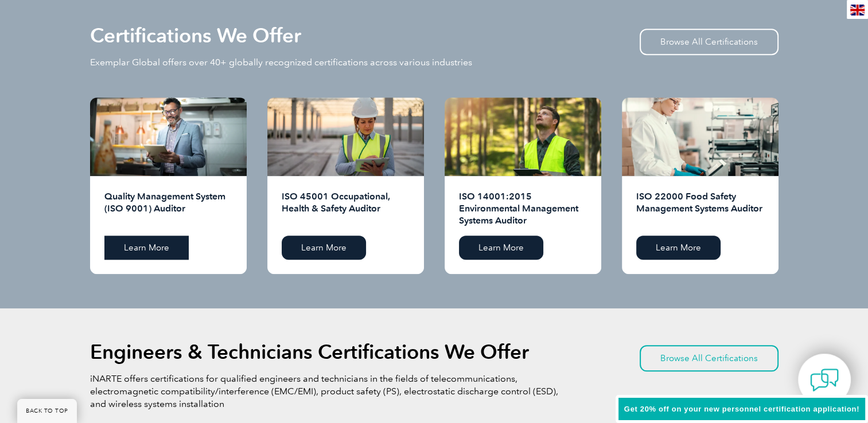 The image size is (868, 423). I want to click on h2: Engineers & Technicians Certifications We Offer, so click(309, 352).